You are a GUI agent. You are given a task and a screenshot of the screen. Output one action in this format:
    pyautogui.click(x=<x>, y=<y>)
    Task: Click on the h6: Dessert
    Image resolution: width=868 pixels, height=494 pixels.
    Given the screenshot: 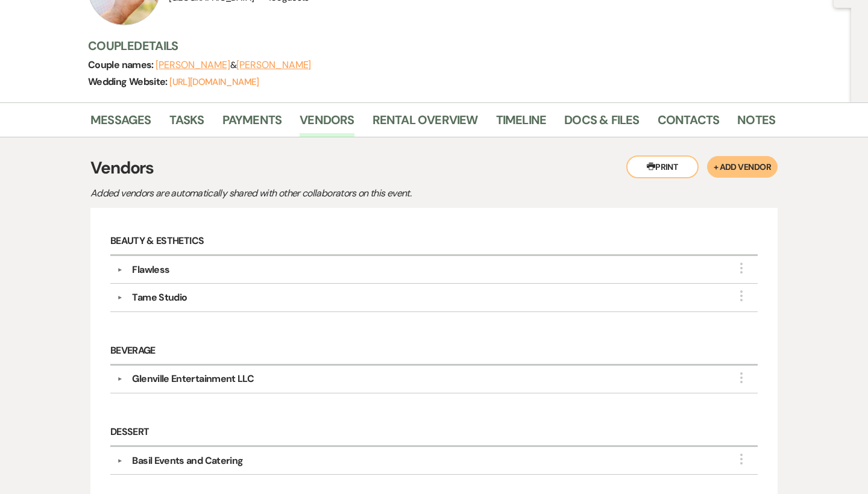 What is the action you would take?
    pyautogui.click(x=434, y=432)
    